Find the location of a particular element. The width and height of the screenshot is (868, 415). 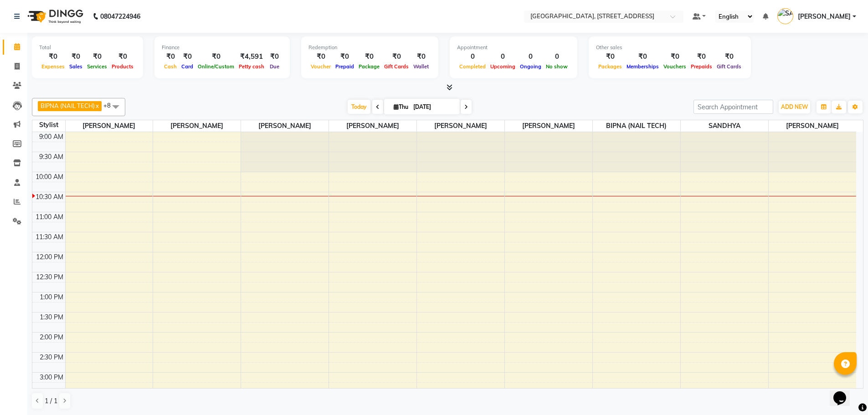

input: Search Appointment is located at coordinates (733, 107).